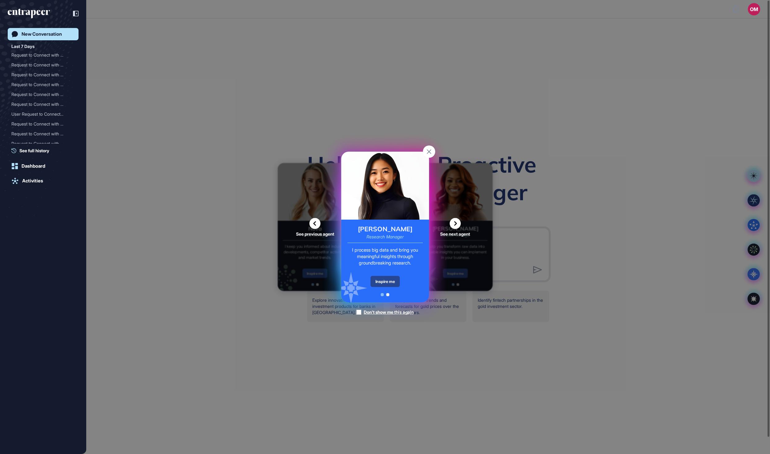 This screenshot has width=770, height=454. Describe the element at coordinates (43, 114) in the screenshot. I see `div: User Request to Connect with Reese` at that location.